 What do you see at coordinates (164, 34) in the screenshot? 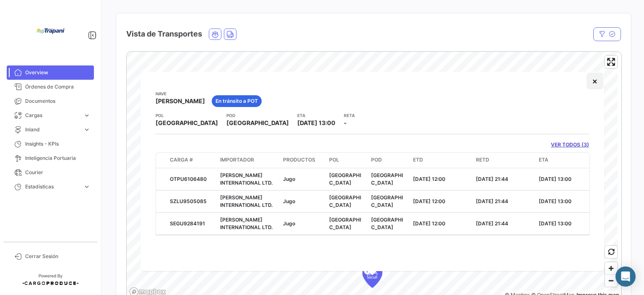
I see `h4: Vista de Transportes` at bounding box center [164, 34].